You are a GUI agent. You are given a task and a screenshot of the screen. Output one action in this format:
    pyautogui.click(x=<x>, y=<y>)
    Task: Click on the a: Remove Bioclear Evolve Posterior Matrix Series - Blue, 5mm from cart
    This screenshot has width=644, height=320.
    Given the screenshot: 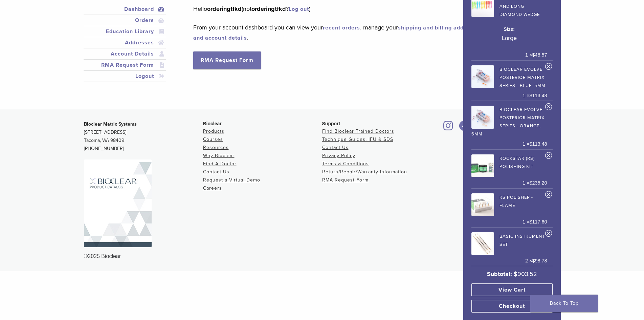 What is the action you would take?
    pyautogui.click(x=548, y=68)
    